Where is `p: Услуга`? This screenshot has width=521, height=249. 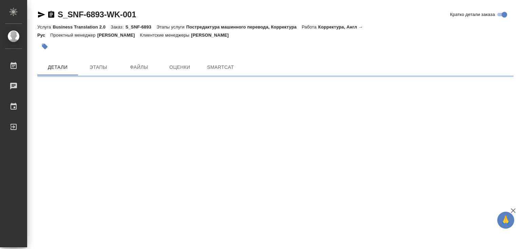
p: Услуга is located at coordinates (45, 27).